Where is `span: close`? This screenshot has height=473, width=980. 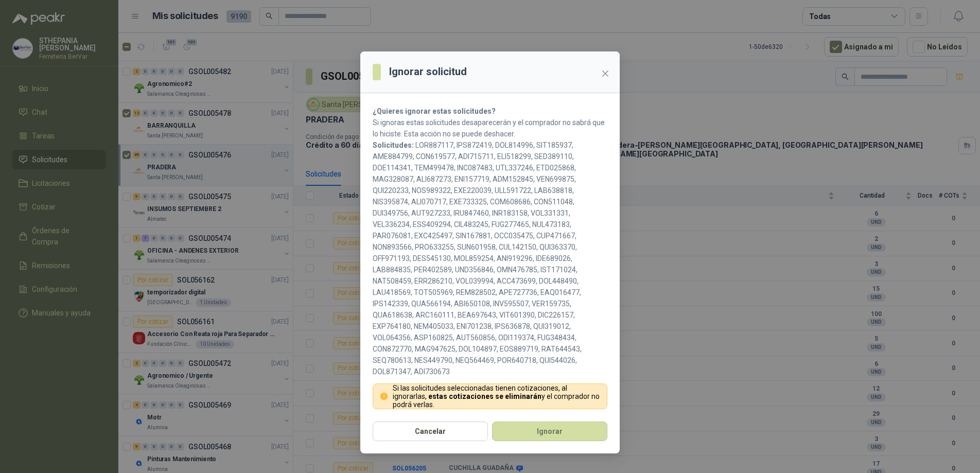
span: close is located at coordinates (605, 74).